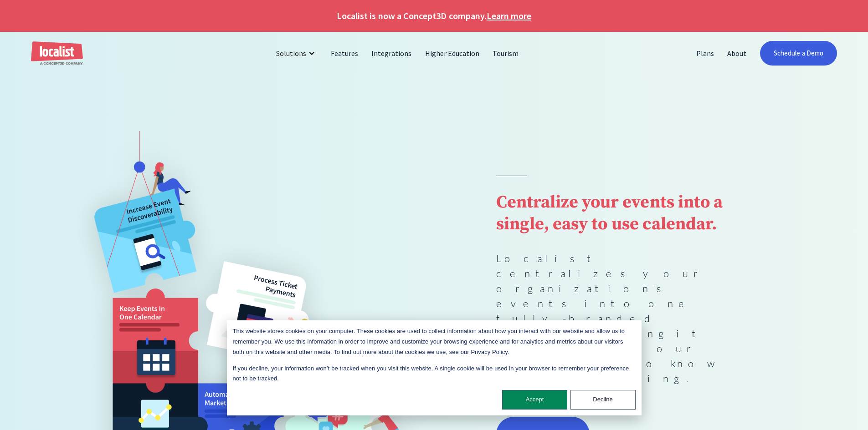  Describe the element at coordinates (392, 54) in the screenshot. I see `a: Integrations` at that location.